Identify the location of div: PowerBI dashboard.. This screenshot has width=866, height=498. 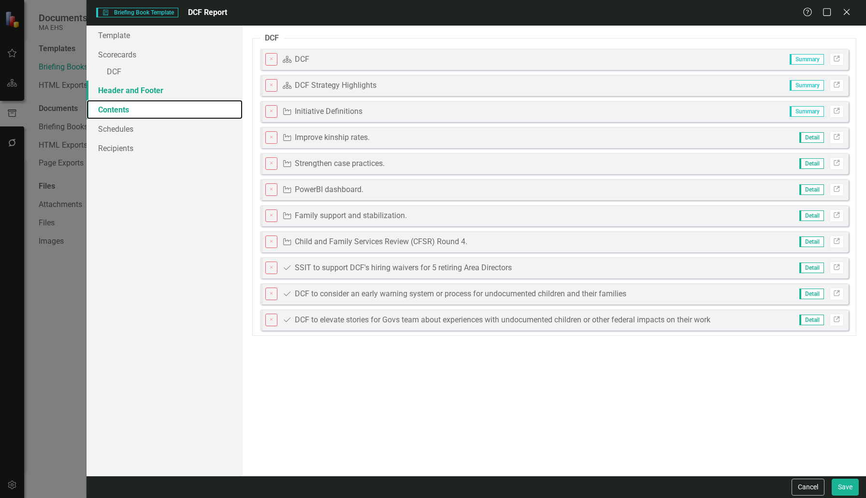
(329, 190).